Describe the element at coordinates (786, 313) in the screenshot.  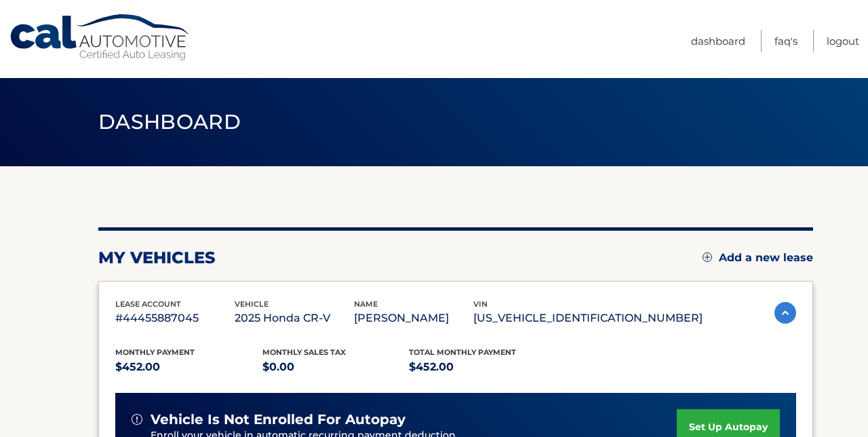
I see `img: accordion-active.svg` at that location.